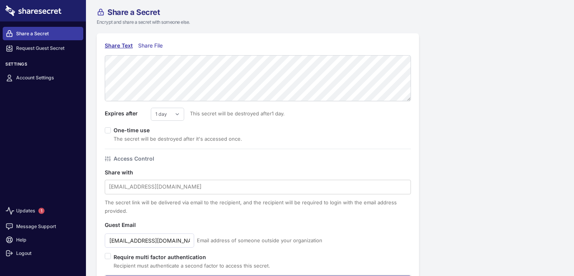 This screenshot has height=276, width=574. I want to click on label: Guest Email, so click(128, 225).